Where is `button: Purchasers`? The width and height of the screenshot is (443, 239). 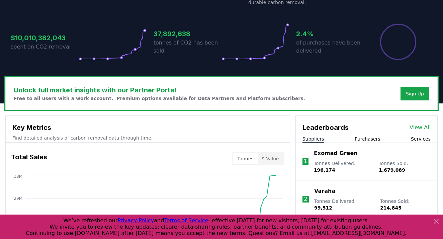
button: Purchasers is located at coordinates (367, 139).